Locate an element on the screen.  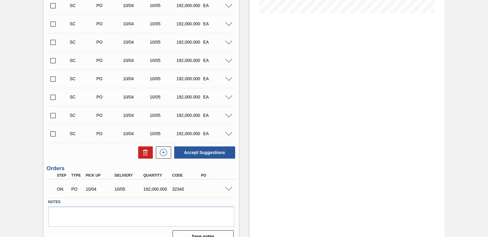
div: Code is located at coordinates (187, 176).